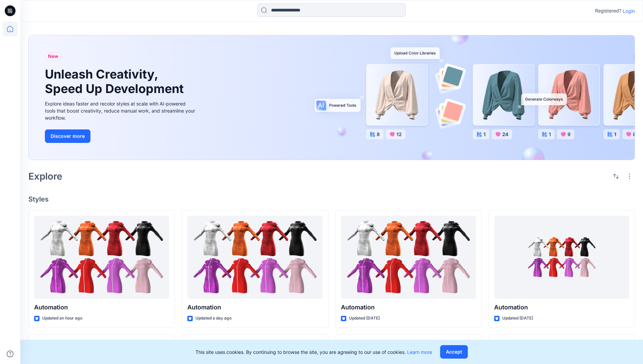  Describe the element at coordinates (121, 136) in the screenshot. I see `a: Discover more` at that location.